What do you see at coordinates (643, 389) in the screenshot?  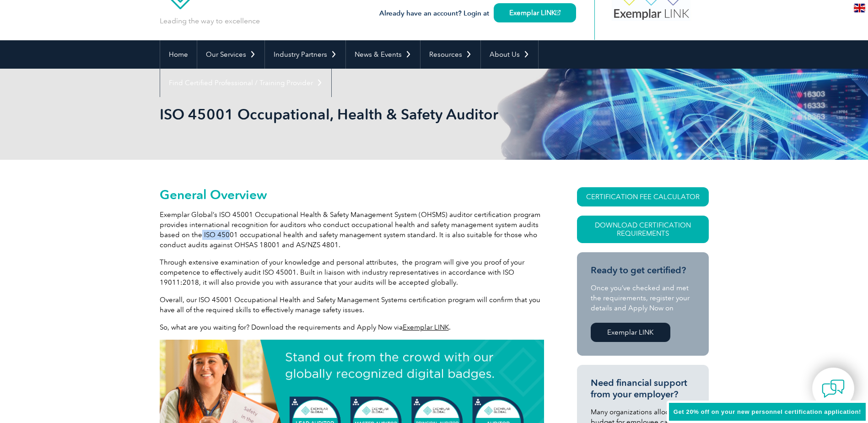 I see `h3: Need financial support from your employer?` at bounding box center [643, 389].